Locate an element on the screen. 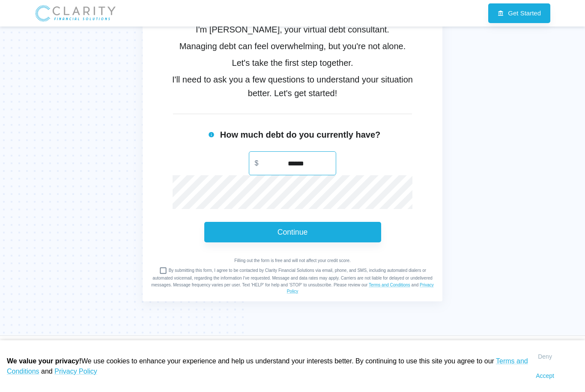 This screenshot has height=392, width=585. a: theFront is located at coordinates (76, 13).